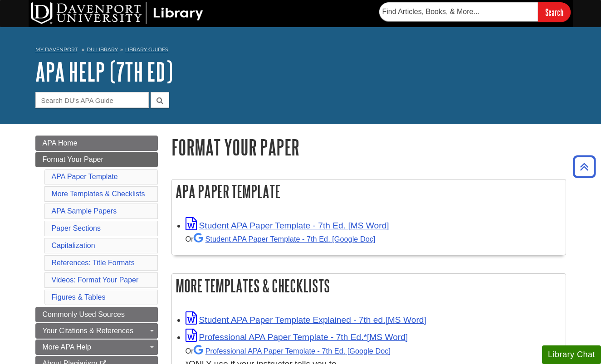  I want to click on a: References: Title Formats, so click(93, 262).